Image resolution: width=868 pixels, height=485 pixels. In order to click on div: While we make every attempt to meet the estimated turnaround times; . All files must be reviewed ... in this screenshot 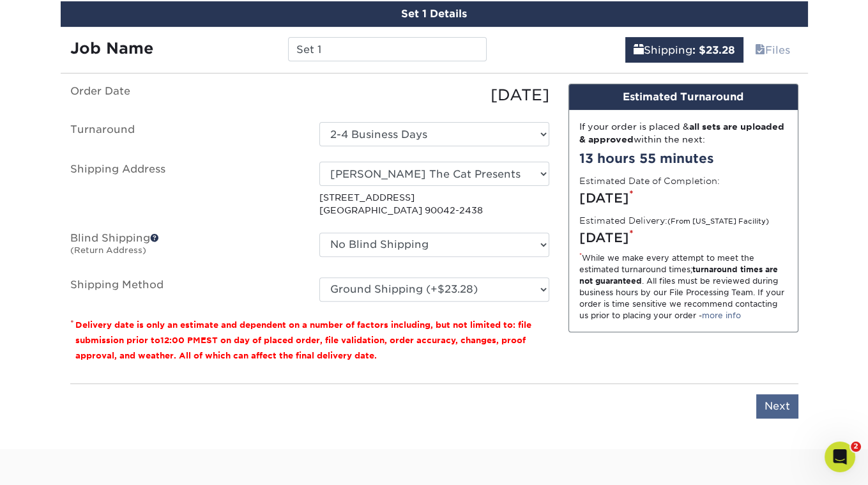, I will do `click(684, 287)`.